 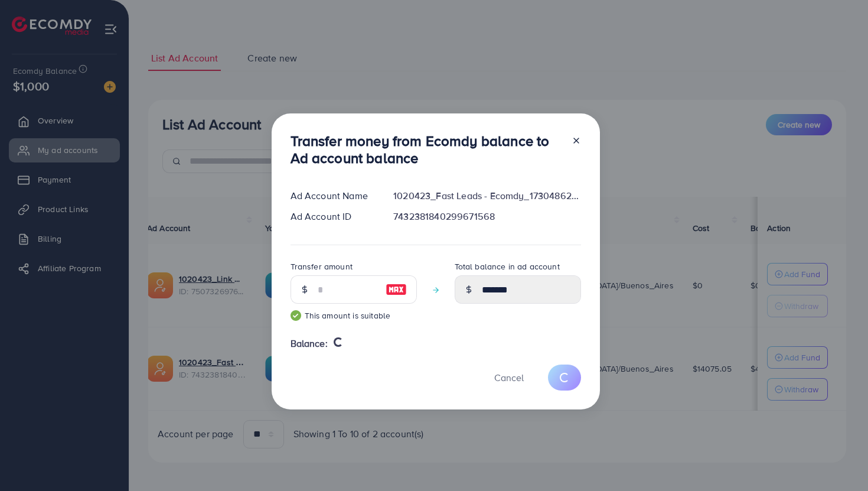 What do you see at coordinates (296, 316) in the screenshot?
I see `img: guide` at bounding box center [296, 316].